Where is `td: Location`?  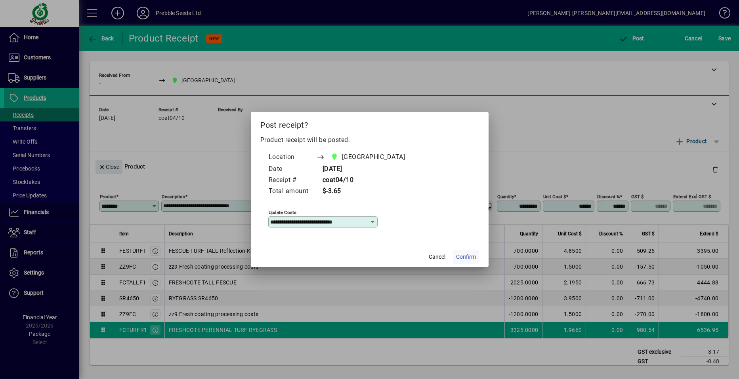 td: Location is located at coordinates (292, 158).